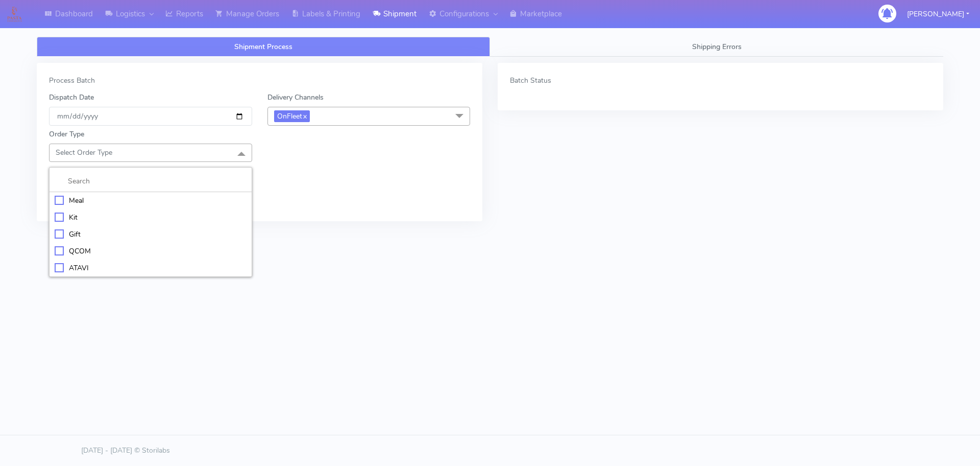 The width and height of the screenshot is (980, 466). What do you see at coordinates (263, 47) in the screenshot?
I see `span: Shipment Process` at bounding box center [263, 47].